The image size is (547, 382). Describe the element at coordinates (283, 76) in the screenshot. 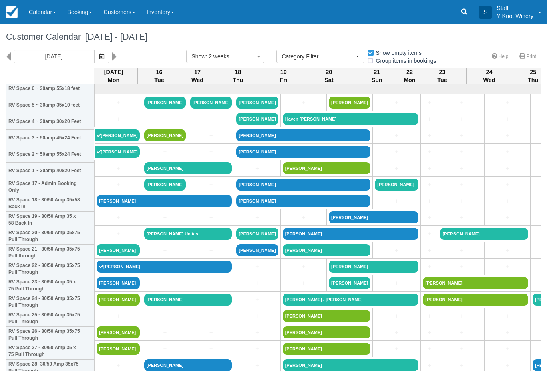

I see `th: 19 Fri` at that location.